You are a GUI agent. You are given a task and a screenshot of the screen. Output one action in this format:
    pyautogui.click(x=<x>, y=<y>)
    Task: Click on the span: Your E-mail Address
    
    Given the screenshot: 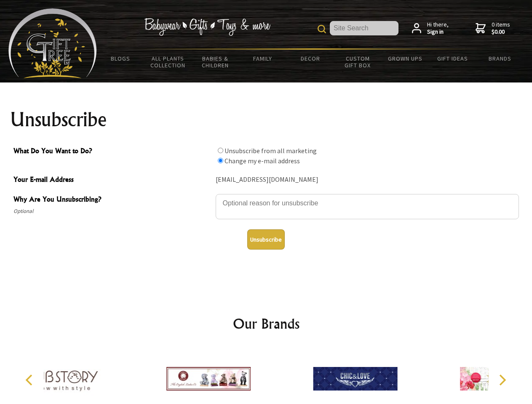 What is the action you would take?
    pyautogui.click(x=113, y=181)
    